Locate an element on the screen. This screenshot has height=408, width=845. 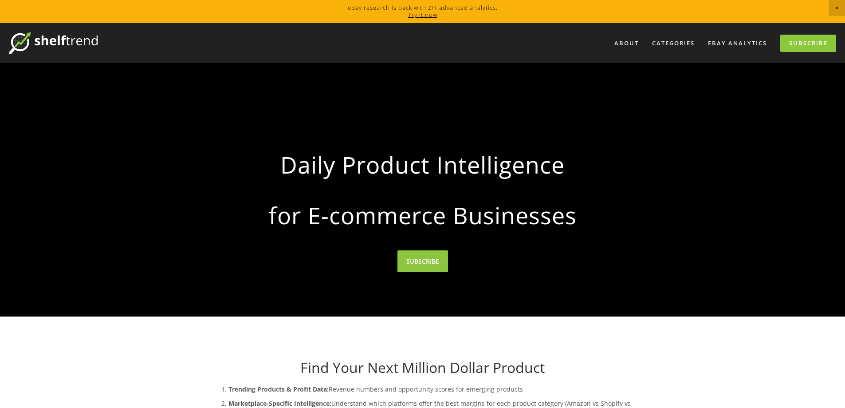
strong: Trending Products & Profit Data: is located at coordinates (279, 389).